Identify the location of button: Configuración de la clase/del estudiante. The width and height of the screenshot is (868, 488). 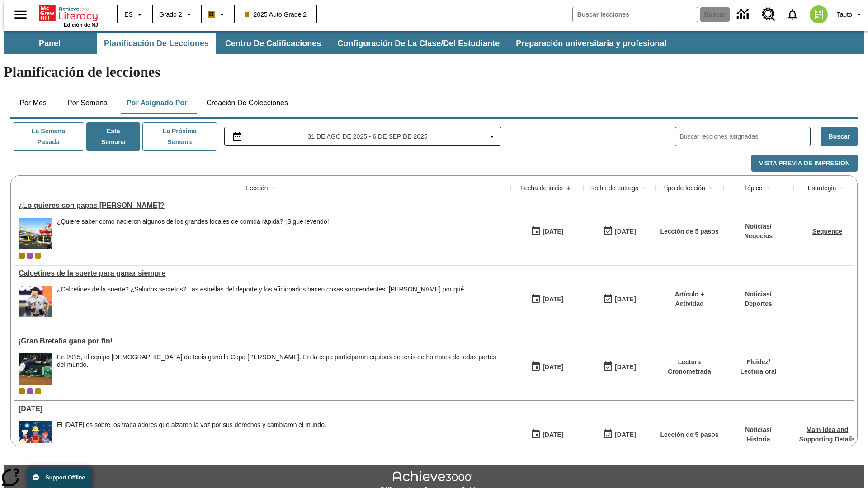
(419, 44).